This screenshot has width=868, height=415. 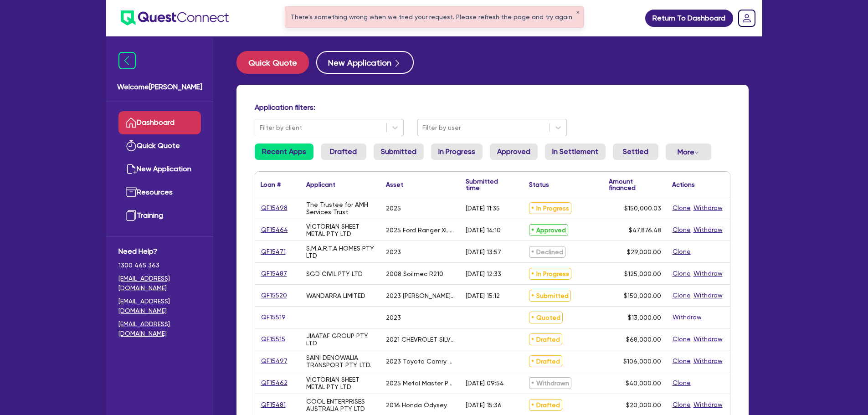 What do you see at coordinates (274, 230) in the screenshot?
I see `a: QF15464` at bounding box center [274, 230].